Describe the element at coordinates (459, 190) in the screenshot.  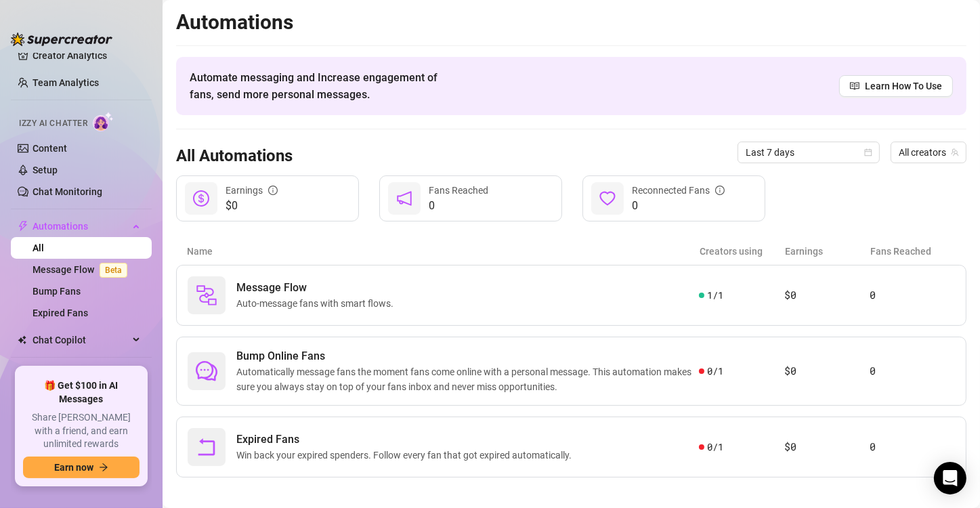
I see `span: Fans Reached` at that location.